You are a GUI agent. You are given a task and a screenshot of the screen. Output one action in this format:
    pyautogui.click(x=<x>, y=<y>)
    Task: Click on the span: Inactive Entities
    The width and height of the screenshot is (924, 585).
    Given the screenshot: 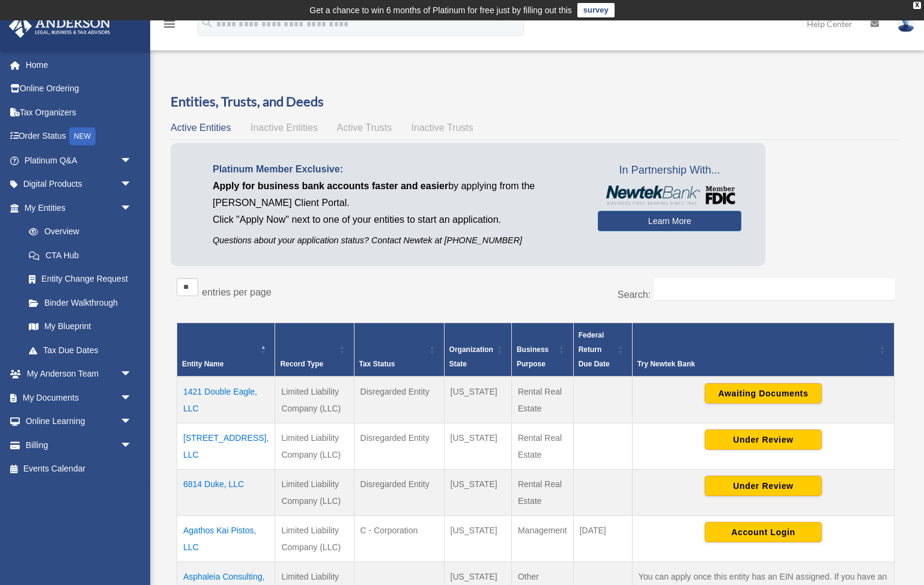 What is the action you would take?
    pyautogui.click(x=284, y=127)
    